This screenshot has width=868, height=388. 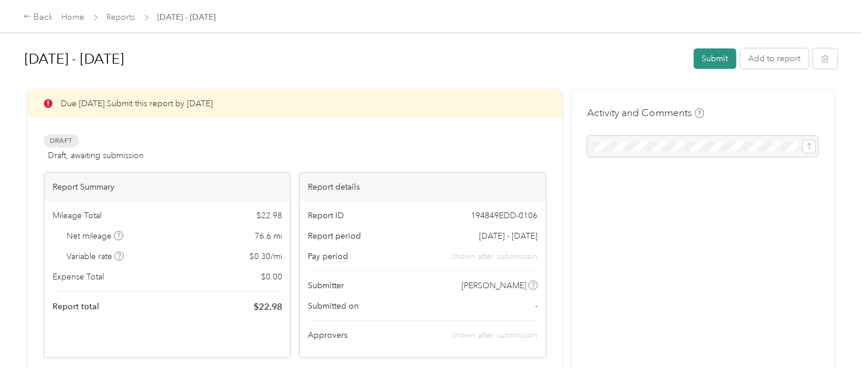 I want to click on span: Expense Total, so click(x=78, y=277).